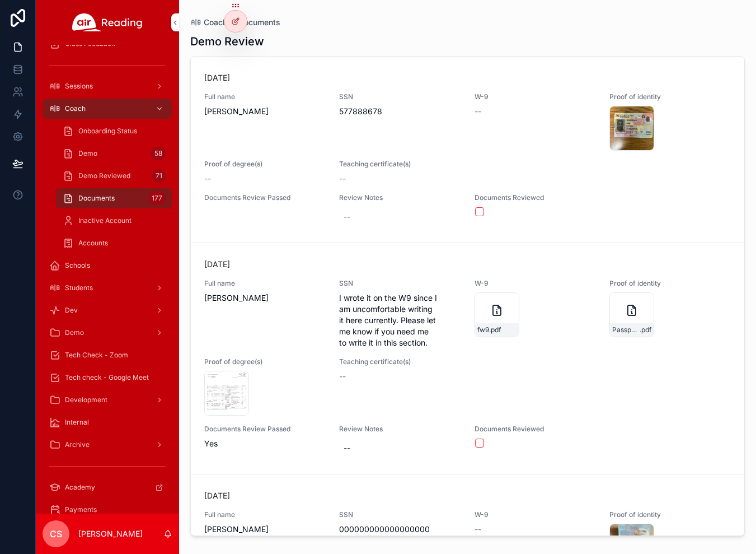  I want to click on a: Documents177, so click(114, 198).